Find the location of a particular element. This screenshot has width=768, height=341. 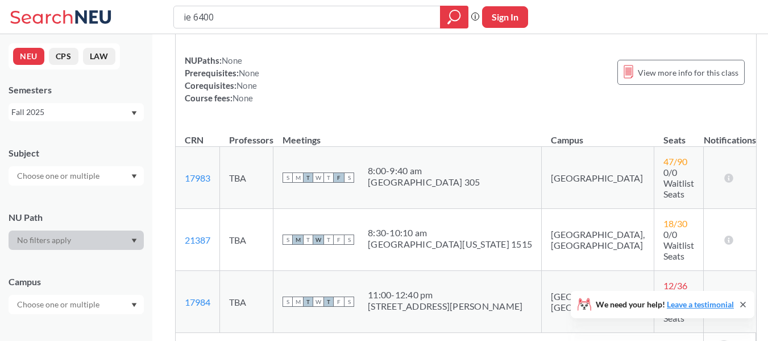

div: CRN is located at coordinates (194, 140).